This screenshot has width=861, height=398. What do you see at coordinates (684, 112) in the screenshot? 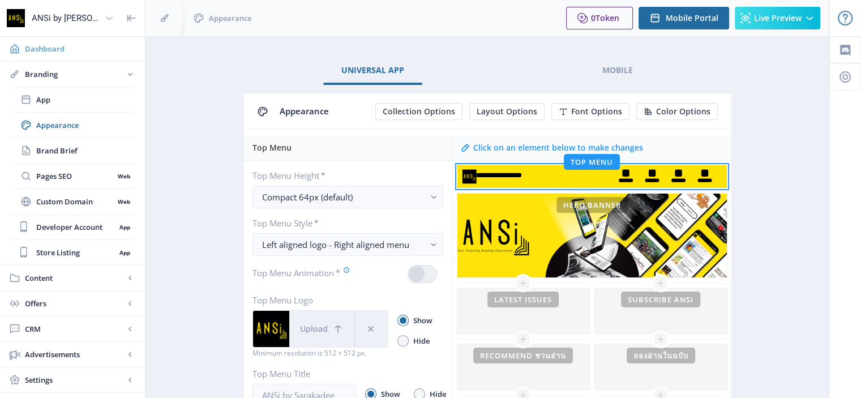
I see `span: Color Options` at bounding box center [684, 112].